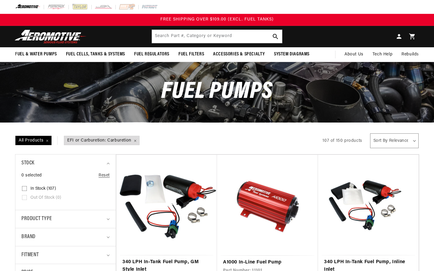 The width and height of the screenshot is (434, 271). Describe the element at coordinates (32, 176) in the screenshot. I see `span: 0 selected` at that location.